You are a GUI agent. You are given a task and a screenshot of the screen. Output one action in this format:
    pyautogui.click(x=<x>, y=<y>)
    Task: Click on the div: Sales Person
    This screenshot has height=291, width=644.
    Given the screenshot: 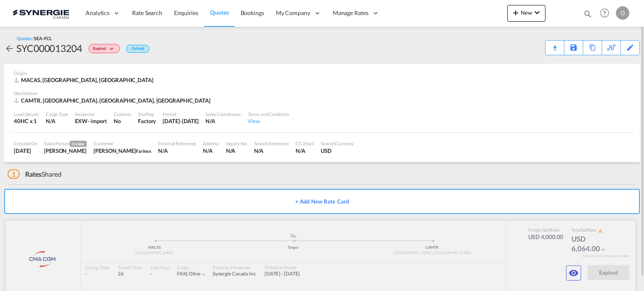 What is the action you would take?
    pyautogui.click(x=66, y=143)
    